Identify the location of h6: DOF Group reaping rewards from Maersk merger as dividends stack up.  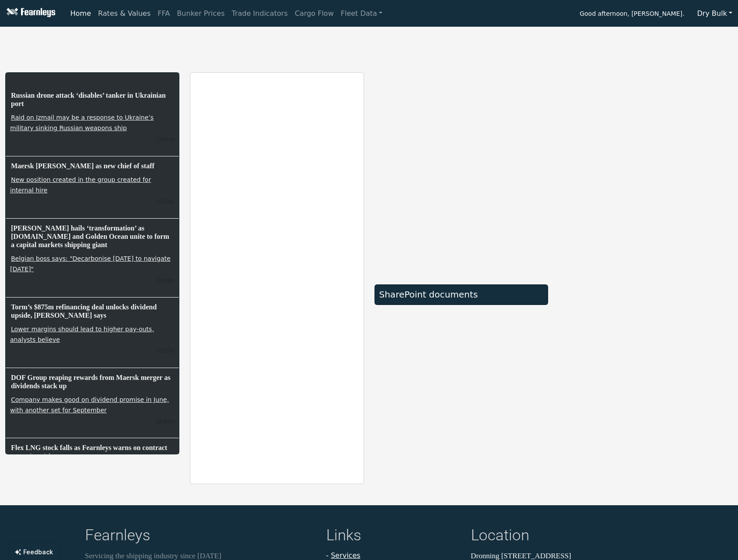
(92, 382).